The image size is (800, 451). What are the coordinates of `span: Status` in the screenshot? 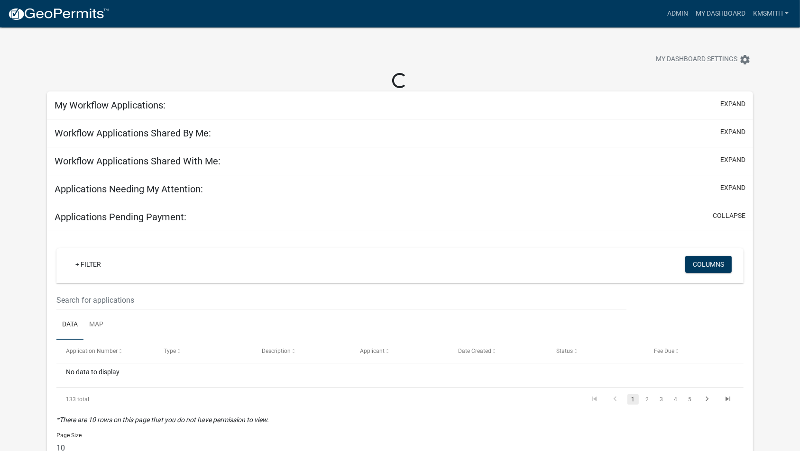 It's located at (564, 351).